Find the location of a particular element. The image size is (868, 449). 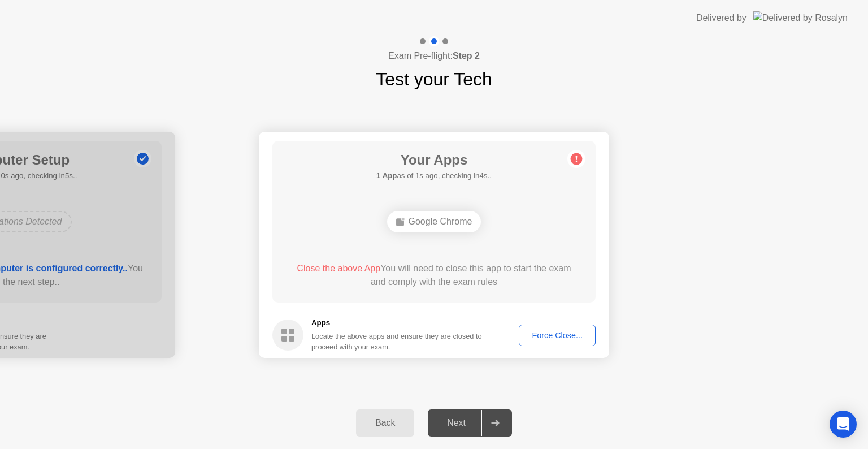

div: Open Intercom Messenger is located at coordinates (842, 424).